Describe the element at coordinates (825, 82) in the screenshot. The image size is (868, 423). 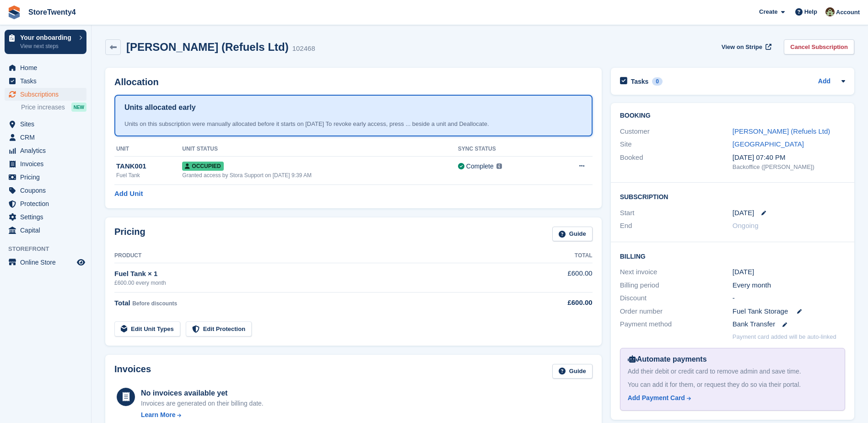
I see `a: Add` at that location.